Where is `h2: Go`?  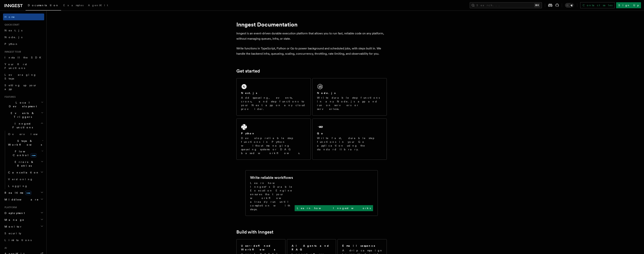 h2: Go is located at coordinates (320, 133).